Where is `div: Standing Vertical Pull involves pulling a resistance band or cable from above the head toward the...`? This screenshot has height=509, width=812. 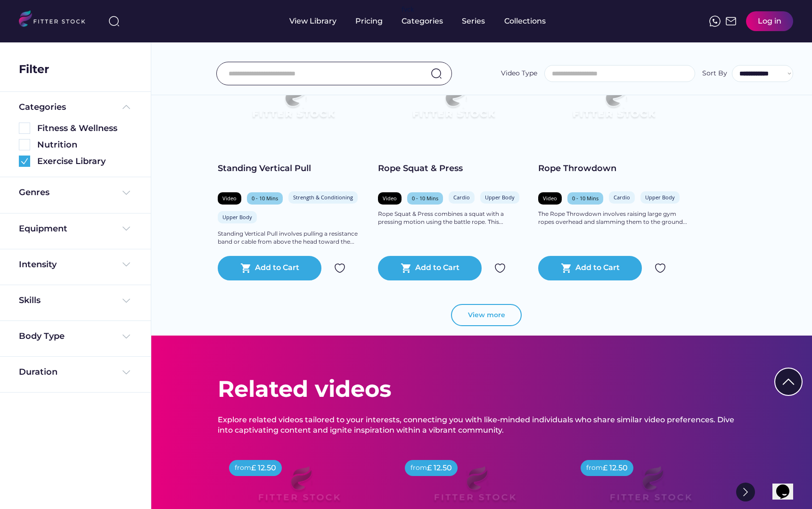 div: Standing Vertical Pull involves pulling a resistance band or cable from above the head toward the... is located at coordinates (293, 238).